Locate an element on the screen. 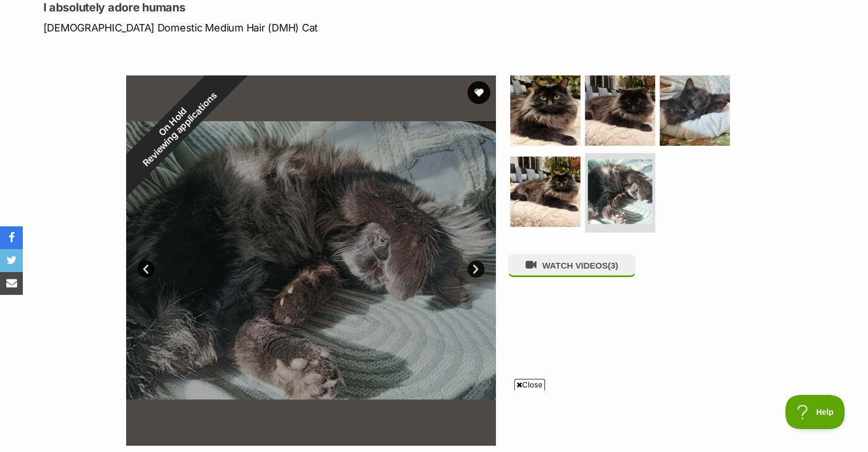 The height and width of the screenshot is (452, 868). button: WATCH VIDEOS(3) is located at coordinates (572, 265).